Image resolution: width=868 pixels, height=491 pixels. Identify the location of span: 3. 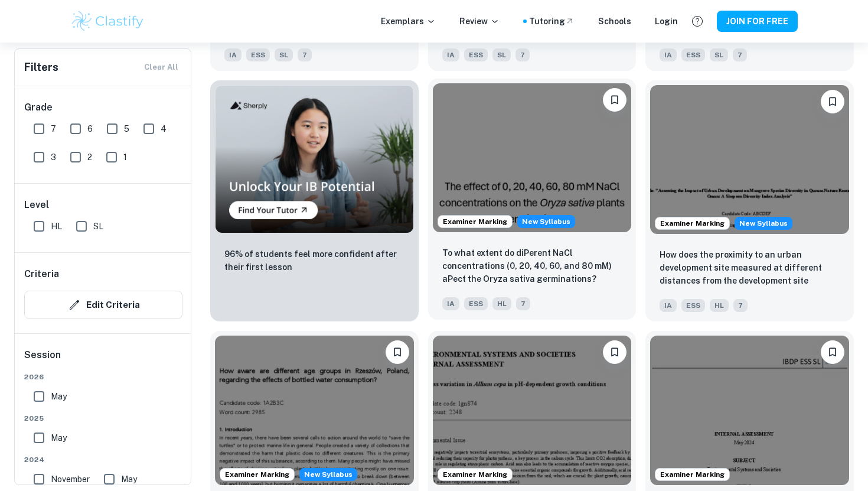
(53, 157).